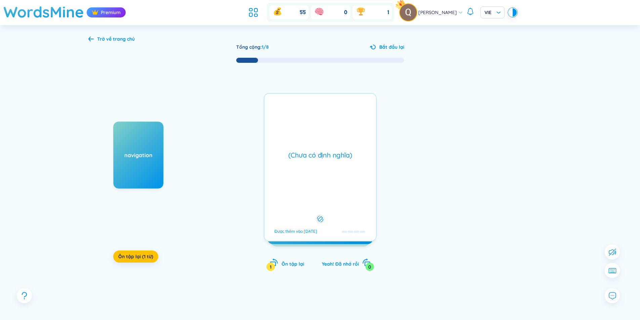 This screenshot has width=640, height=320. I want to click on span: Ôn tập lại, so click(293, 264).